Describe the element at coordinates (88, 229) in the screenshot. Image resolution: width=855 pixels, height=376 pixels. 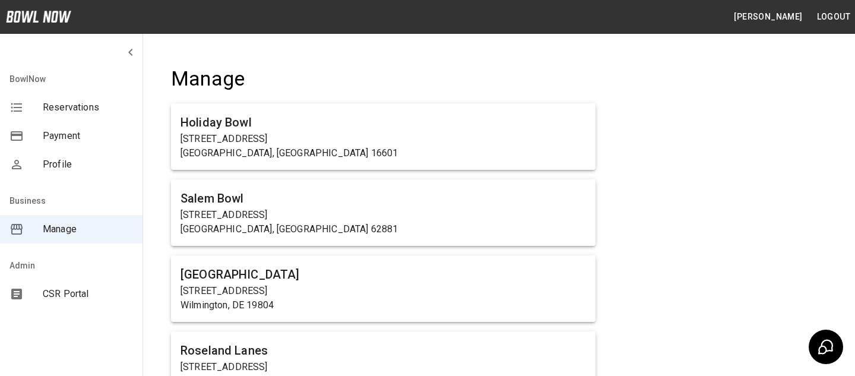
I see `span: Manage` at that location.